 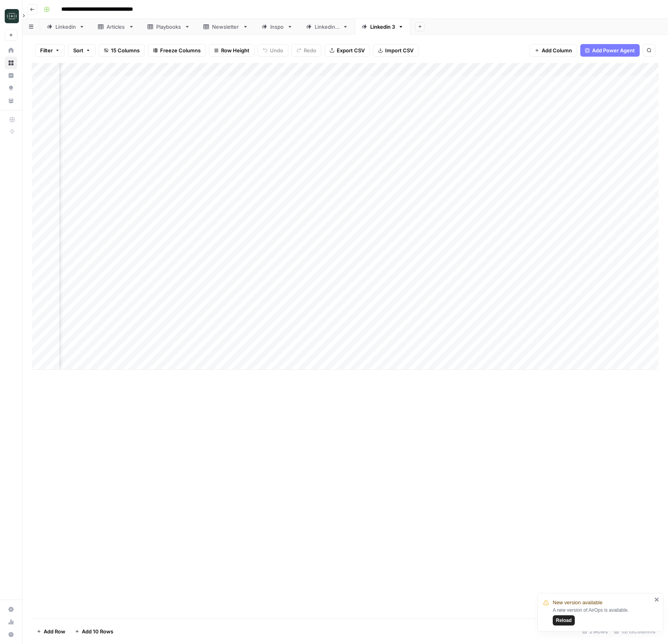 What do you see at coordinates (11, 63) in the screenshot?
I see `a: Browse` at bounding box center [11, 63].